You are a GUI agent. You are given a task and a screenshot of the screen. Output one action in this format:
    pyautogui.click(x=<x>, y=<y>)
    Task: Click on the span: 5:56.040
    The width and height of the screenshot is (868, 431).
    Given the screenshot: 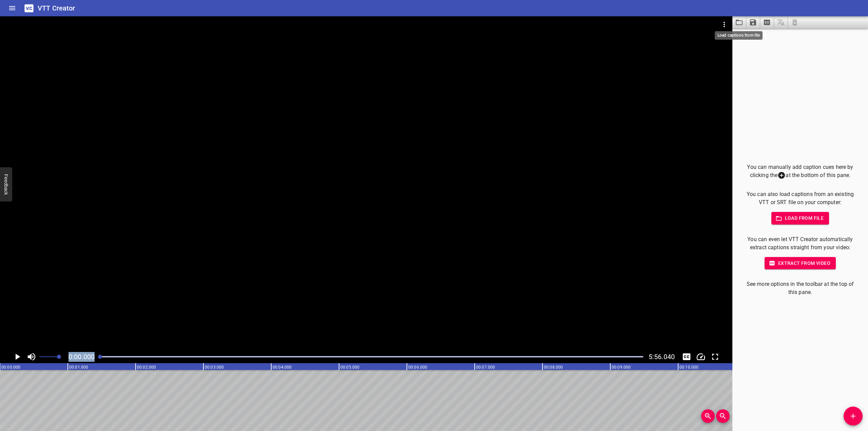 What is the action you would take?
    pyautogui.click(x=662, y=357)
    